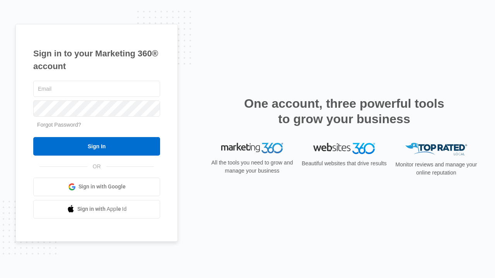 This screenshot has height=278, width=495. What do you see at coordinates (97, 167) in the screenshot?
I see `span: OR` at bounding box center [97, 167].